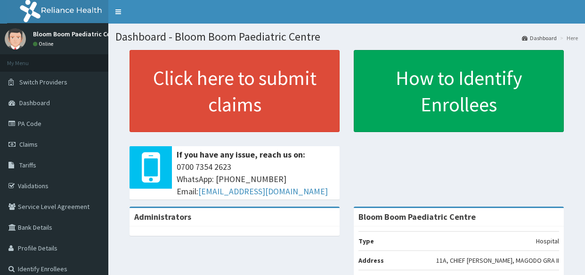 Image resolution: width=585 pixels, height=275 pixels. Describe the element at coordinates (44, 44) in the screenshot. I see `a: Online` at that location.